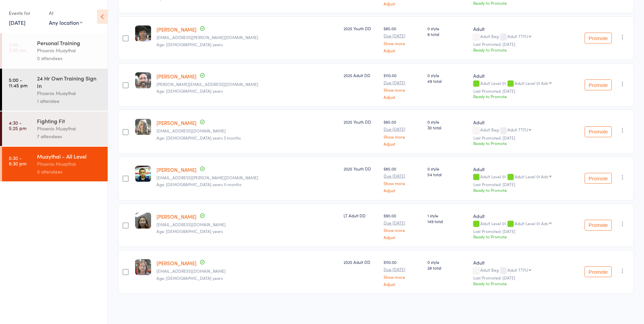  I want to click on div: 0 attendees, so click(69, 58).